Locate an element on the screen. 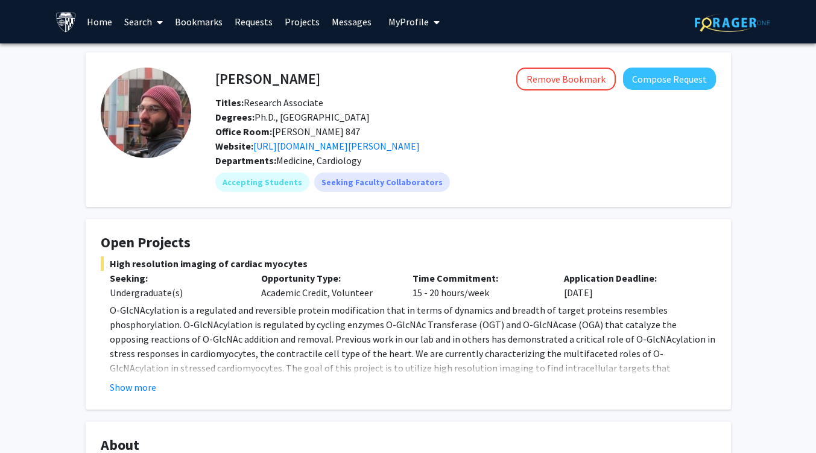 The height and width of the screenshot is (453, 816). p: O-GlcNAcylation is a regulated and reversible protein modification that in terms of dynamics and ... is located at coordinates (413, 346).